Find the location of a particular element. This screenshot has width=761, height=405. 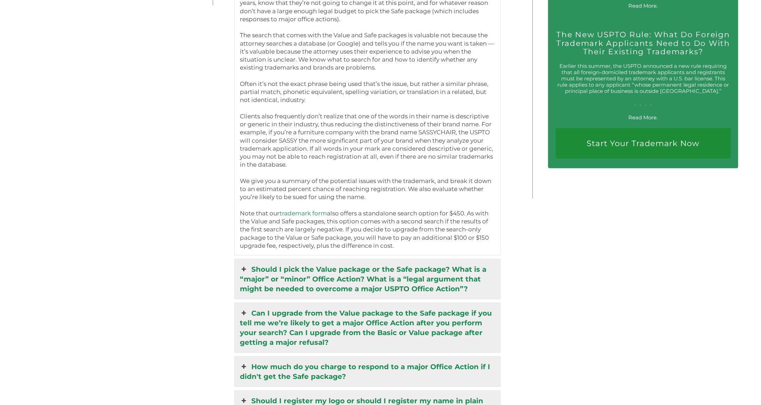

a: Should I pick the Value package or the Safe package? What is a “major” or “minor” Office Action? ... is located at coordinates (367, 279).